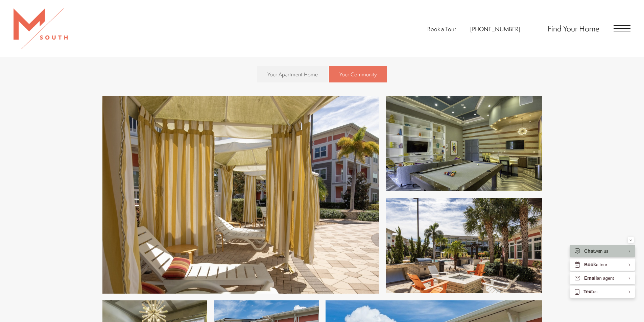 This screenshot has height=322, width=644. I want to click on a: Find Your Home, so click(573, 28).